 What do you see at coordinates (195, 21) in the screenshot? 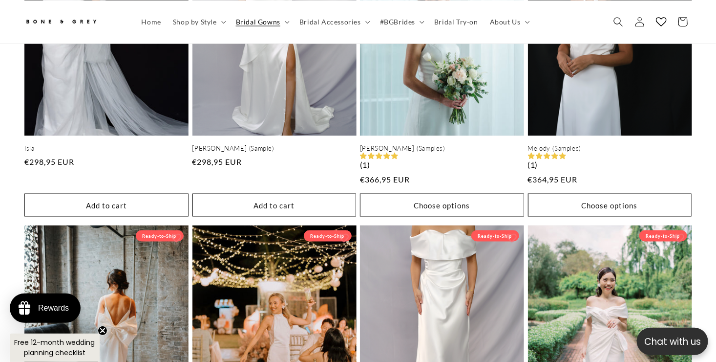
I see `span: Shop by Style` at bounding box center [195, 21].